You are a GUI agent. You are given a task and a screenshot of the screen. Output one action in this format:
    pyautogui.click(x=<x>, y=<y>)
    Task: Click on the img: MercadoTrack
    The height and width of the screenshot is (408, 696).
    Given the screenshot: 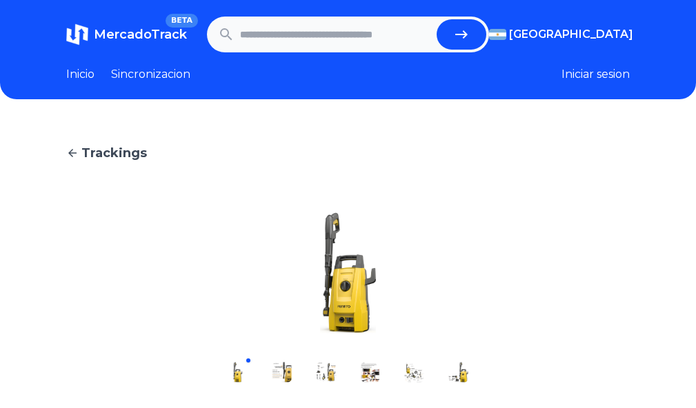 What is the action you would take?
    pyautogui.click(x=77, y=34)
    